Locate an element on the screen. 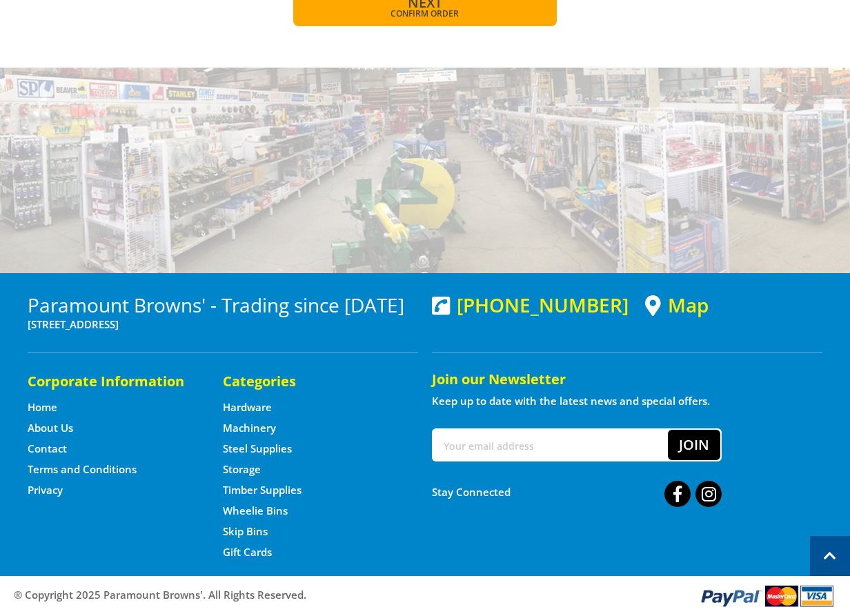  a: Go to the Hardware page is located at coordinates (247, 407).